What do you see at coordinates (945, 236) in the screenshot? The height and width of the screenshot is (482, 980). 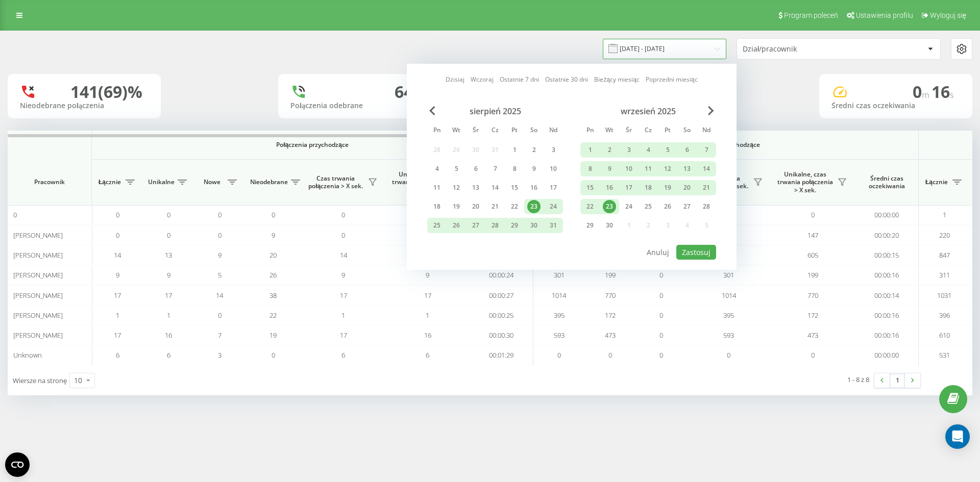 I see `span: 220` at bounding box center [945, 236].